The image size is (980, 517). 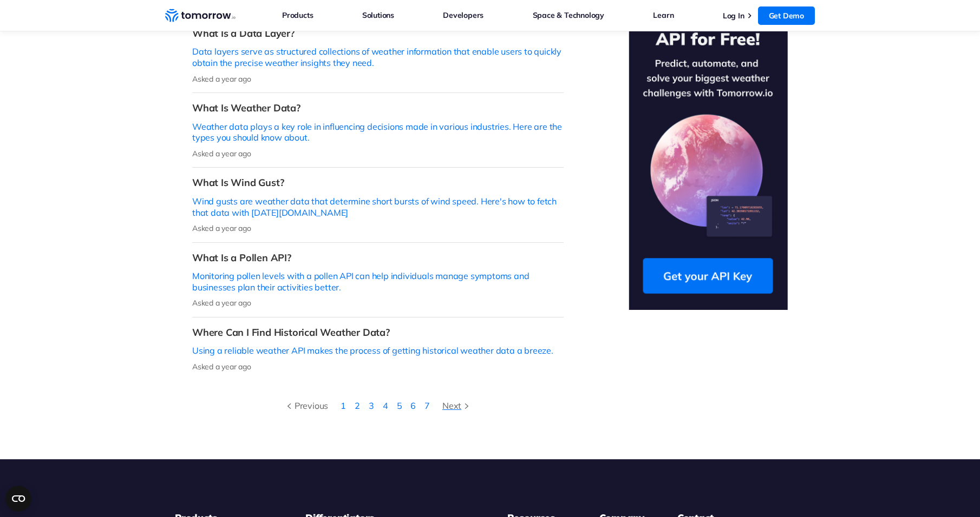 I want to click on h3: What Is a Pollen API?, so click(x=378, y=257).